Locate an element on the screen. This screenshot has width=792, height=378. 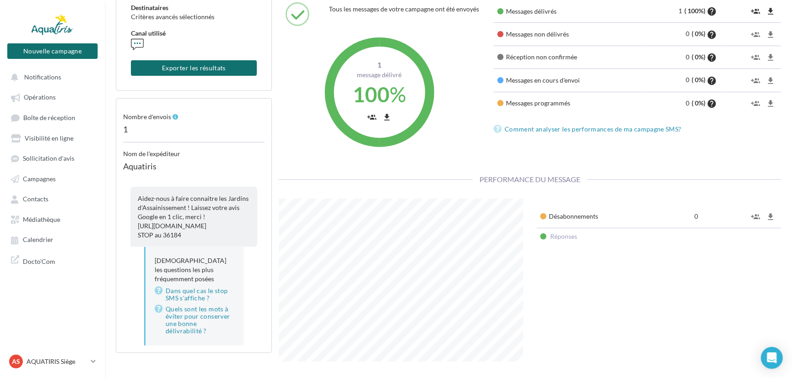
span: Boîte de réception is located at coordinates (49, 117).